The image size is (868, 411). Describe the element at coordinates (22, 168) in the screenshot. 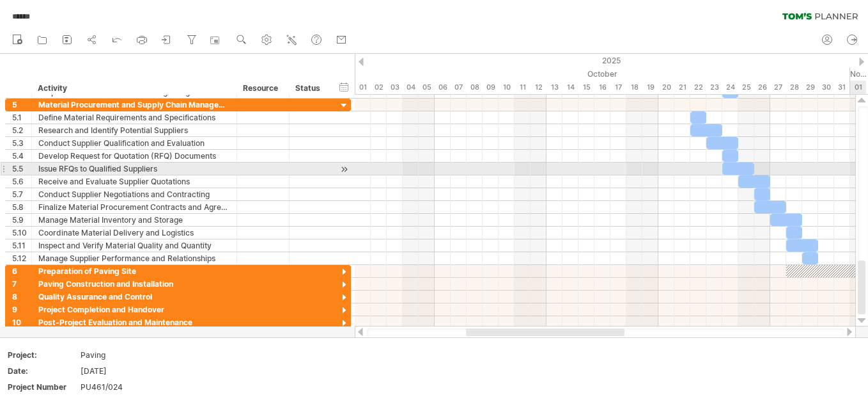

I see `div: 5.5` at that location.